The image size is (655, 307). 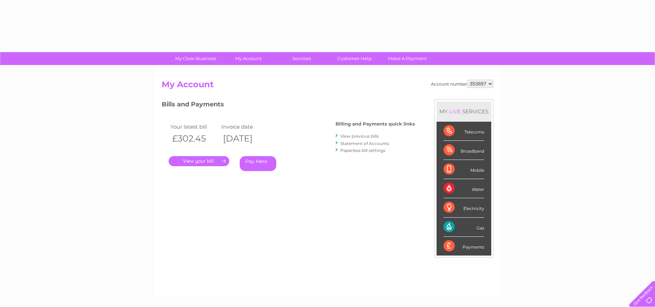 What do you see at coordinates (407, 58) in the screenshot?
I see `a: Make A Payment` at bounding box center [407, 58].